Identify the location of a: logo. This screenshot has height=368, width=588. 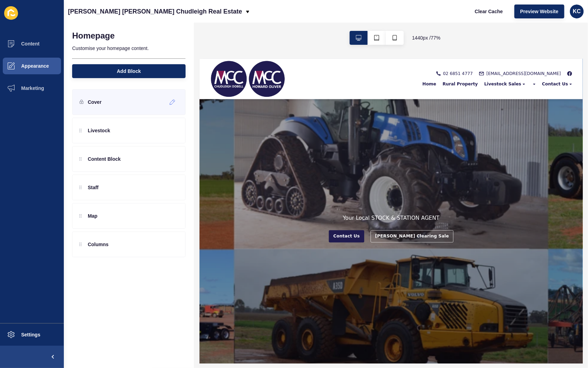
(63, 26).